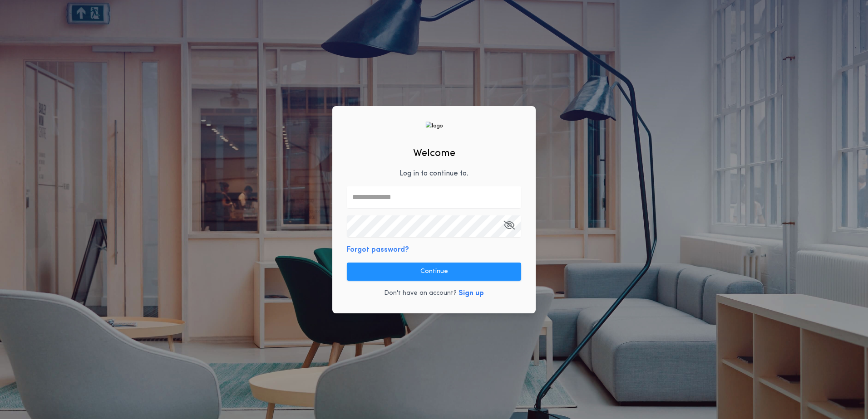  What do you see at coordinates (434, 154) in the screenshot?
I see `h2: Welcome` at bounding box center [434, 154].